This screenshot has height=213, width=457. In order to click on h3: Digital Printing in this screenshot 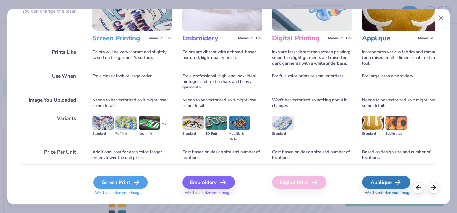, I will do `click(299, 38)`.